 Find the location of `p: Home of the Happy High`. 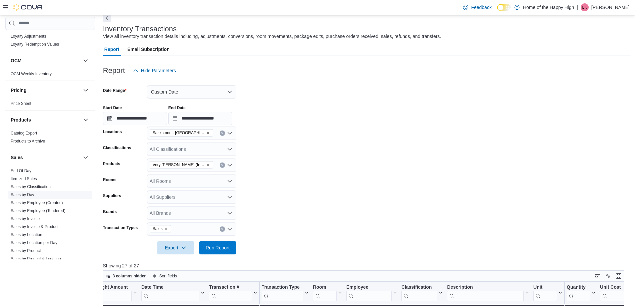

p: Home of the Happy High is located at coordinates (548, 7).